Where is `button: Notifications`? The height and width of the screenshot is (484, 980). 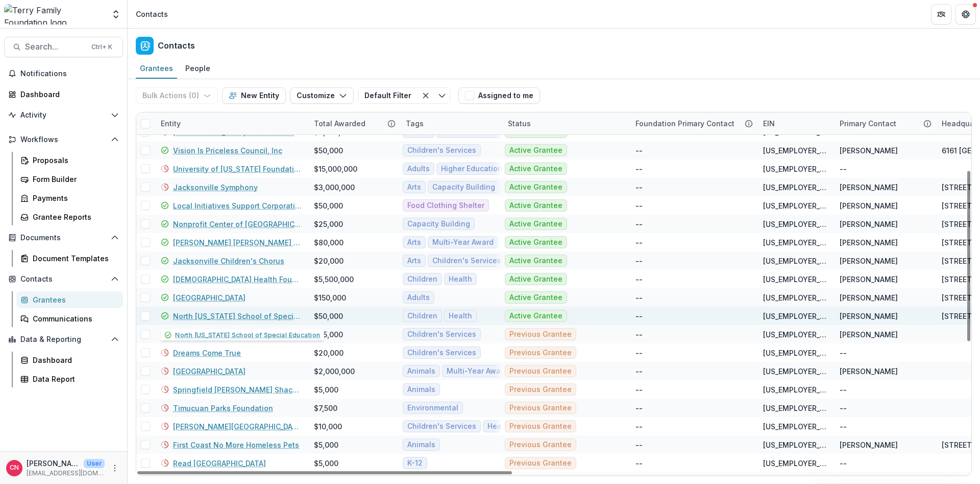 button: Notifications is located at coordinates (64, 73).